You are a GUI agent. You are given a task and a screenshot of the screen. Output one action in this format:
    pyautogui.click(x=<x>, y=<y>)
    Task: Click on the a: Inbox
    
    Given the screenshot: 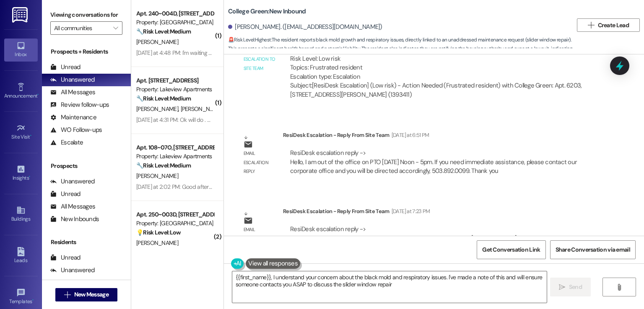 What is the action you would take?
    pyautogui.click(x=21, y=50)
    